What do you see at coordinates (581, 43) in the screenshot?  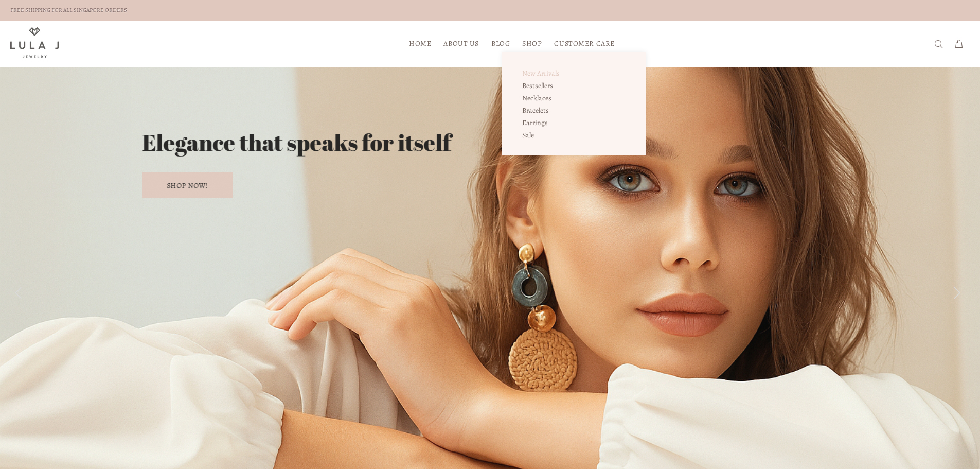 I see `a: Customer Care` at bounding box center [581, 43].